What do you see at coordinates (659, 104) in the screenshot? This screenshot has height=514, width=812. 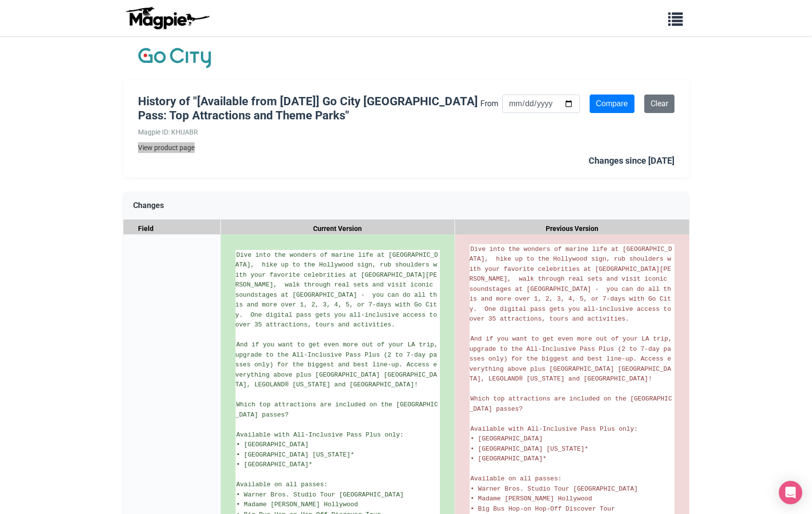 I see `a: Clear` at bounding box center [659, 104].